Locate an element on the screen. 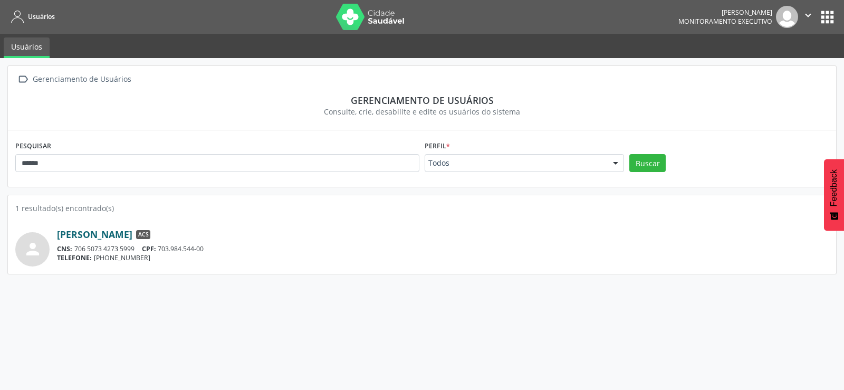 This screenshot has height=390, width=844. i: person is located at coordinates (33, 249).